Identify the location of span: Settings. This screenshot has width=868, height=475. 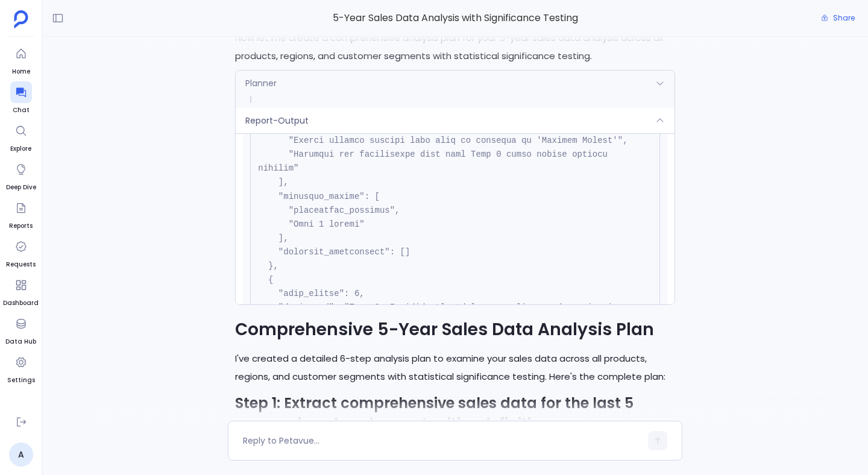
(21, 380).